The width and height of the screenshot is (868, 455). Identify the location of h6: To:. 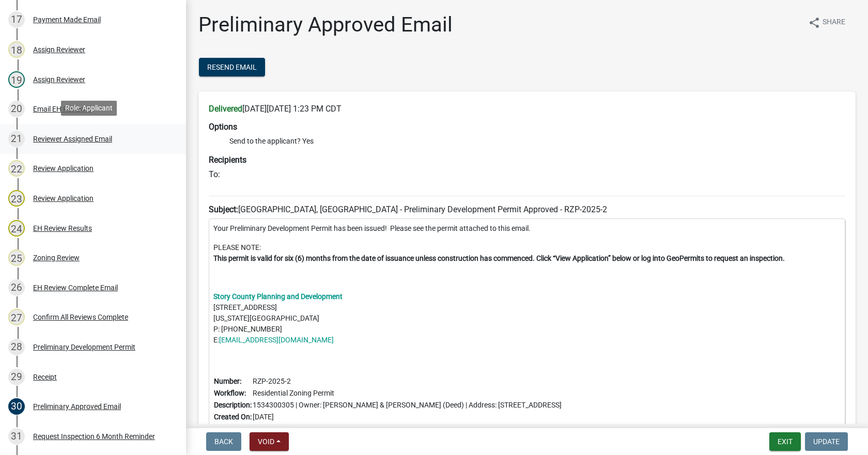
(527, 174).